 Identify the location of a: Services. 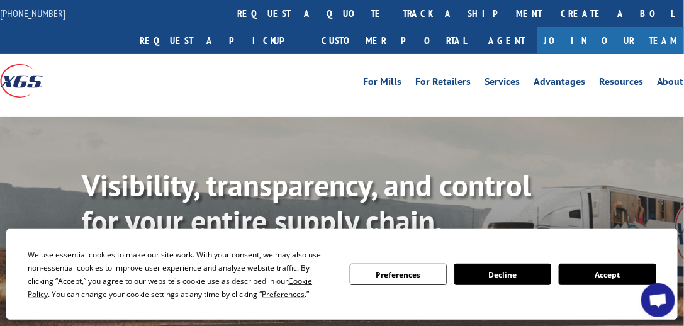
(502, 84).